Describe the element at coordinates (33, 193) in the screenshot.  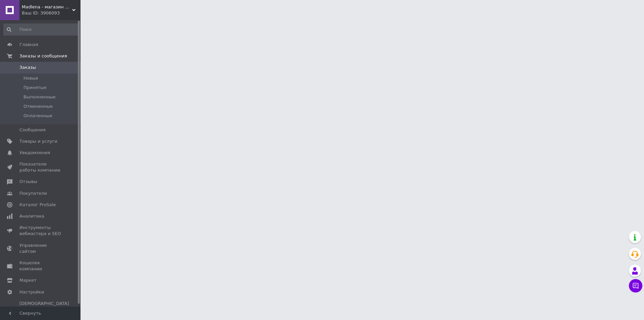
I see `span: Покупатели` at that location.